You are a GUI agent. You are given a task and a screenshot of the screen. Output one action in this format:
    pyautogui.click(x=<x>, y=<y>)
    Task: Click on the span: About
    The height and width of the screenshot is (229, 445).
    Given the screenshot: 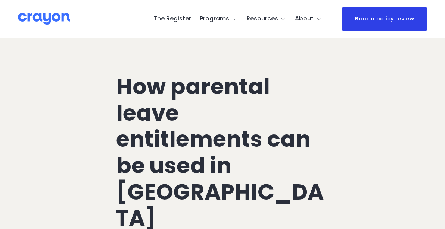 What is the action you would take?
    pyautogui.click(x=304, y=19)
    